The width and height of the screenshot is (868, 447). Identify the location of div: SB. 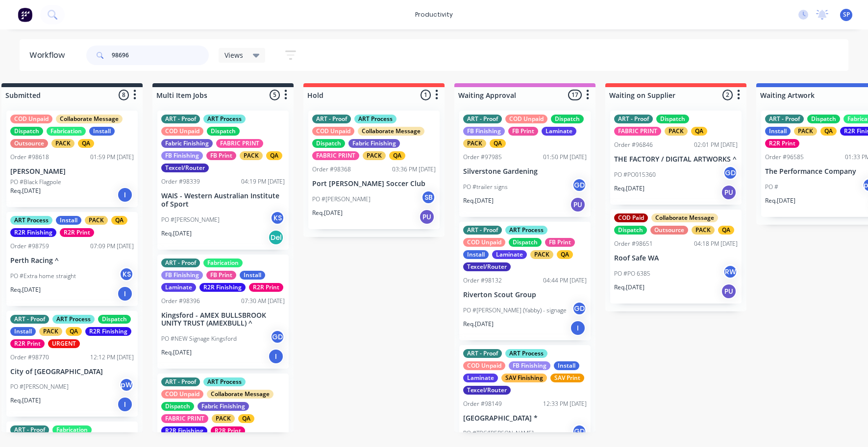
(429, 198).